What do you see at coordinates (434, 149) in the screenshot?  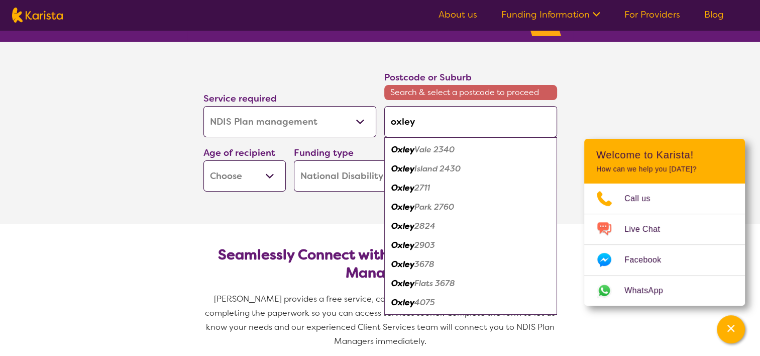 I see `em: Vale 2340` at bounding box center [434, 149].